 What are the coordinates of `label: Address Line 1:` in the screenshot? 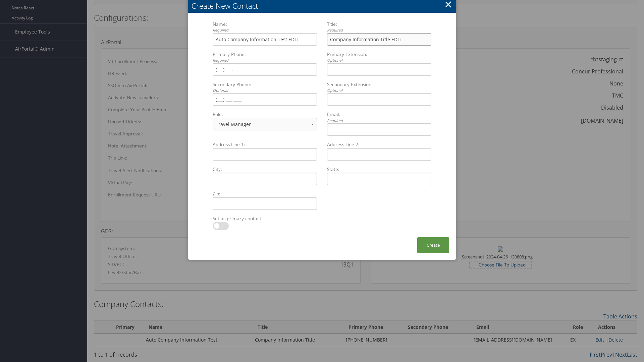 It's located at (264, 145).